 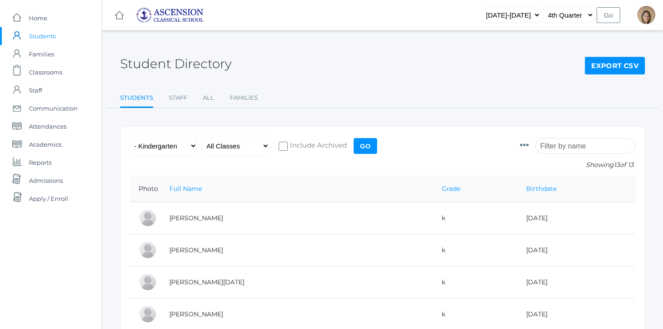 I want to click on span: Attendances, so click(x=47, y=127).